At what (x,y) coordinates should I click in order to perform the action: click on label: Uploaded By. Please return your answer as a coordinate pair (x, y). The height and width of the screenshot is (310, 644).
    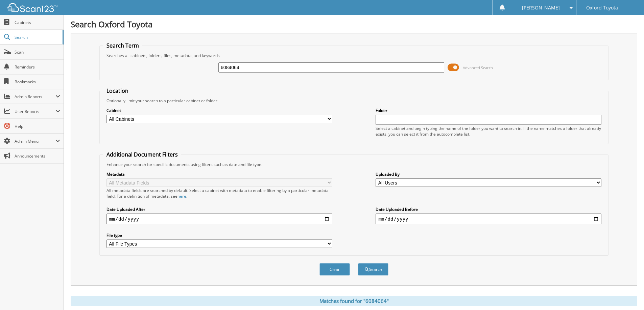
    Looking at the image, I should click on (488, 175).